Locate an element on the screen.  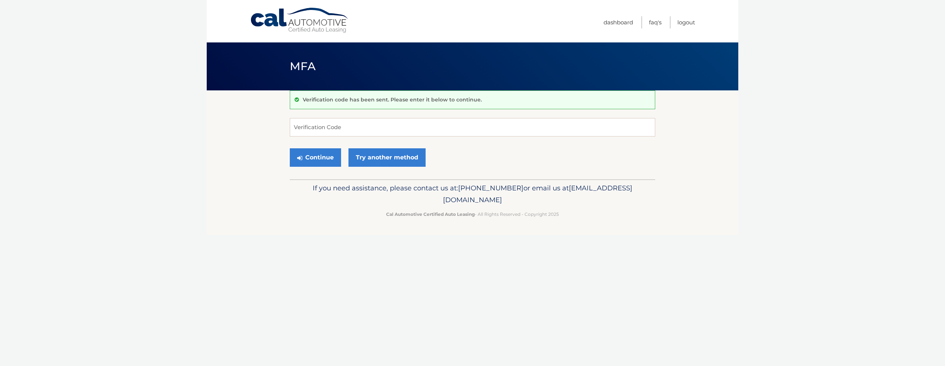
input: Verification Code is located at coordinates (472, 127).